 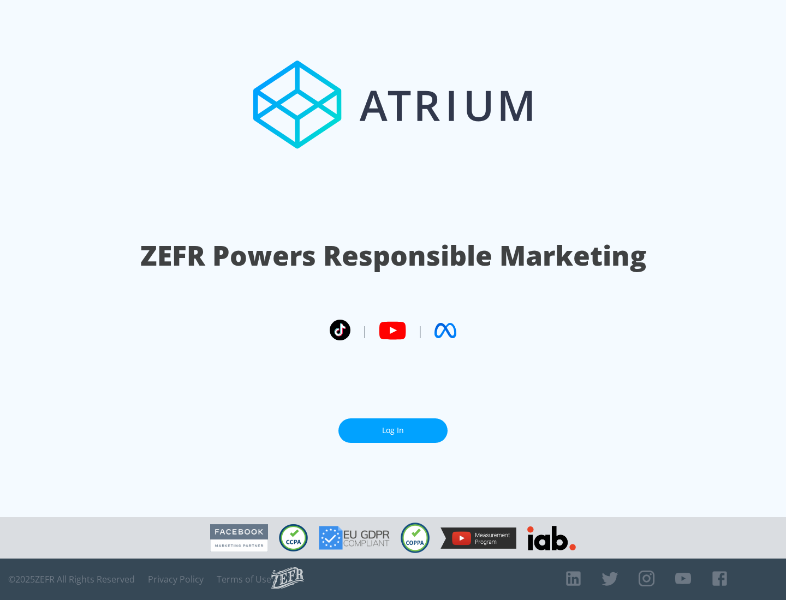 What do you see at coordinates (478, 538) in the screenshot?
I see `img: YouTube Measurement Program` at bounding box center [478, 538].